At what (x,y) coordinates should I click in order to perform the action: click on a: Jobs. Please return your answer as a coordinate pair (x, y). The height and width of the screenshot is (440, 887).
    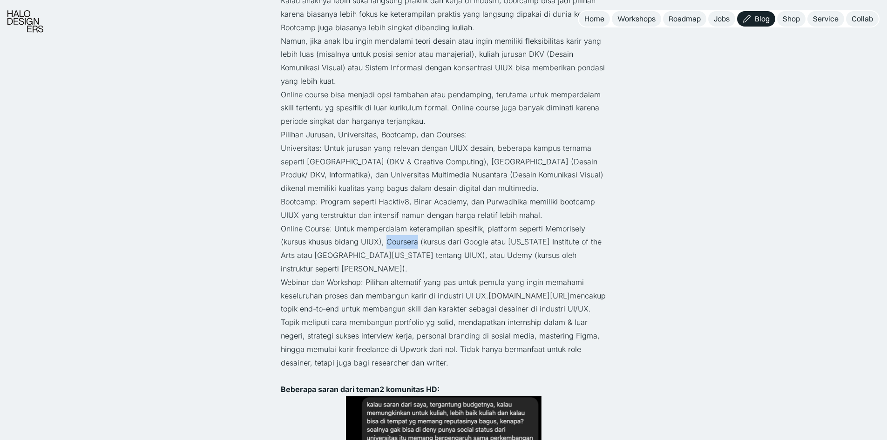
    Looking at the image, I should click on (722, 19).